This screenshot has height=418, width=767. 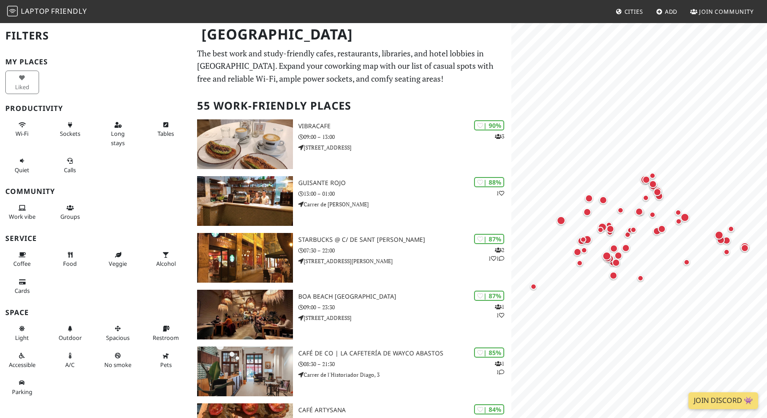 I want to click on button: Tables, so click(x=166, y=129).